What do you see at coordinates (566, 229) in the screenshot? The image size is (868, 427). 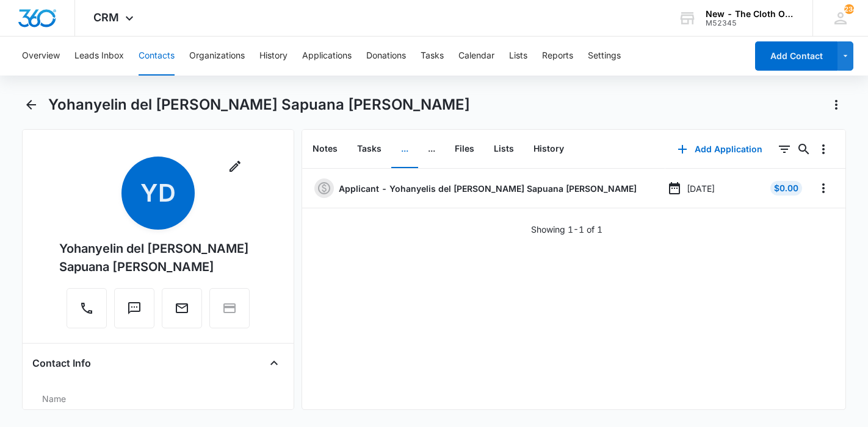 I see `p: Showing 1-1 of 1` at bounding box center [566, 229].